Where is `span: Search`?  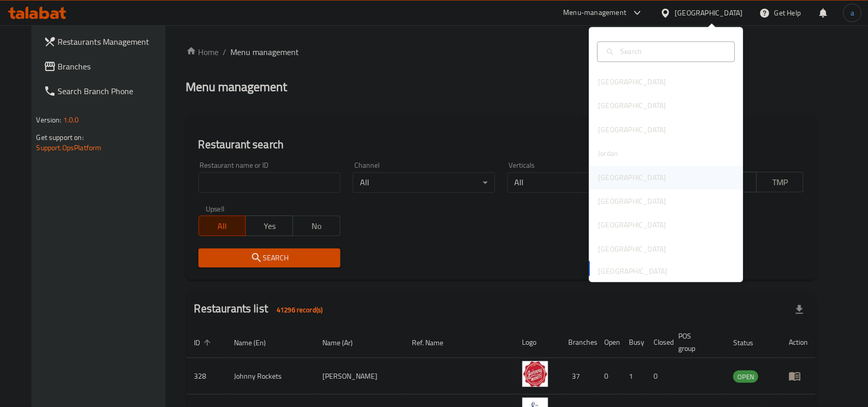 span: Search is located at coordinates (270, 258).